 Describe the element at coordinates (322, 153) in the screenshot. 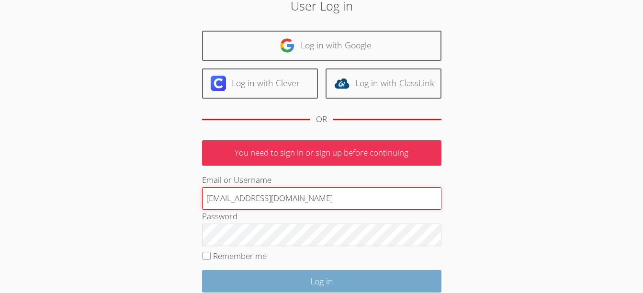

I see `p: You need to sign in or sign up before continuing` at that location.